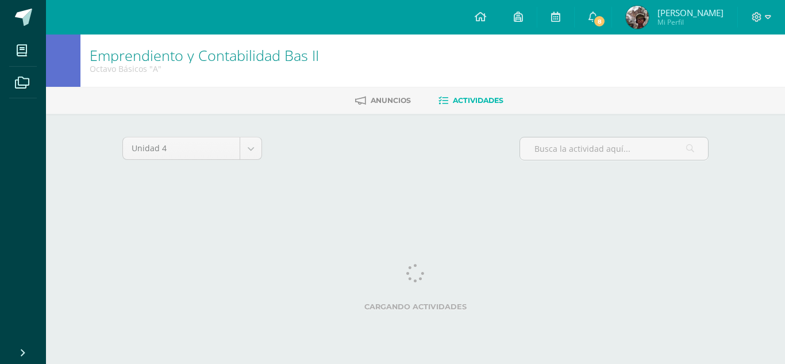 Image resolution: width=785 pixels, height=364 pixels. What do you see at coordinates (478, 100) in the screenshot?
I see `span: Actividades` at bounding box center [478, 100].